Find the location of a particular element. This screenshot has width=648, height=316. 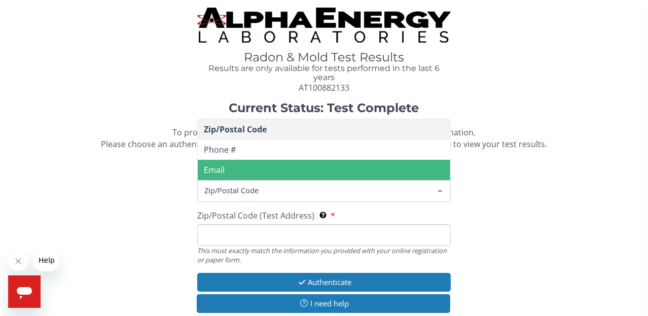

h1: Radon & Mold Test Results is located at coordinates (324, 57).